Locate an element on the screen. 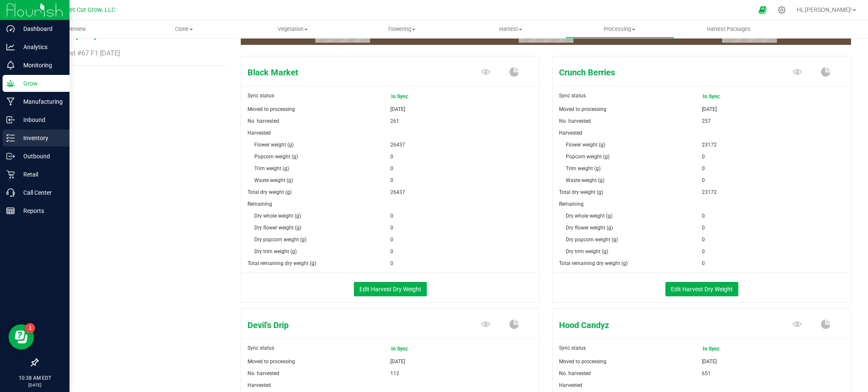  p: Inbound is located at coordinates (40, 120).